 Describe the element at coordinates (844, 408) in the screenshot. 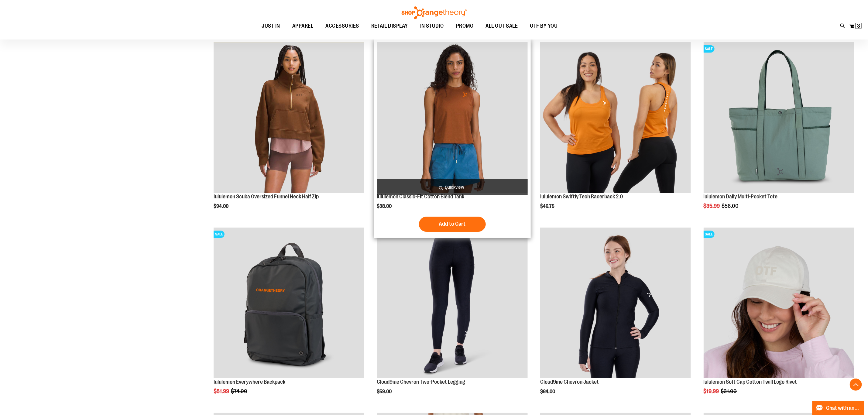

I see `span: Chat with an Expert` at that location.